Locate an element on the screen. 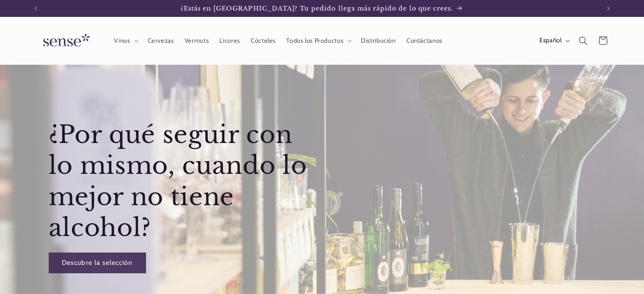  a: Cócteles is located at coordinates (263, 41).